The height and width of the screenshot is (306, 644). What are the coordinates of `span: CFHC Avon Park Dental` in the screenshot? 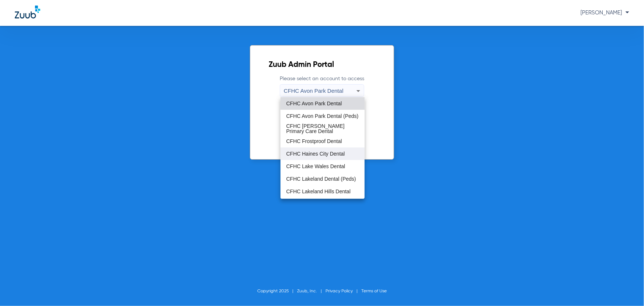 It's located at (314, 103).